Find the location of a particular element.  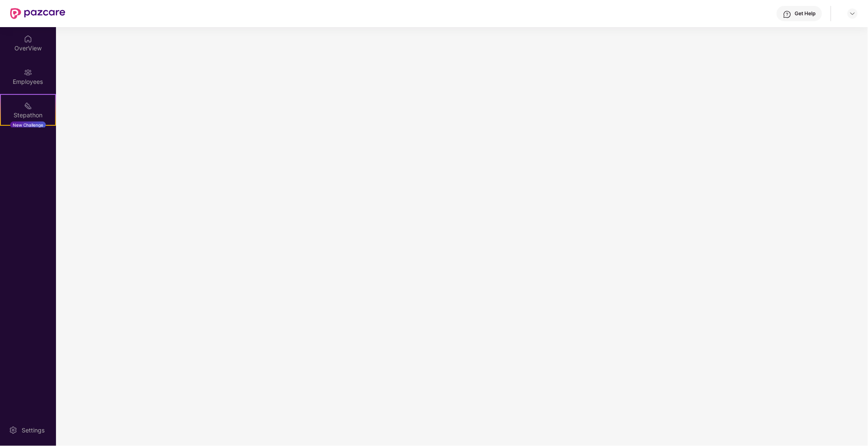

img: New Pazcare Logo is located at coordinates (37, 13).